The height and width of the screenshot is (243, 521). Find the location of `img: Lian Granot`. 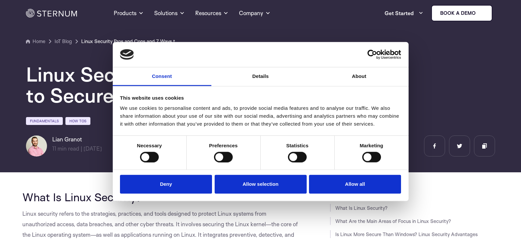

img: Lian Granot is located at coordinates (36, 146).